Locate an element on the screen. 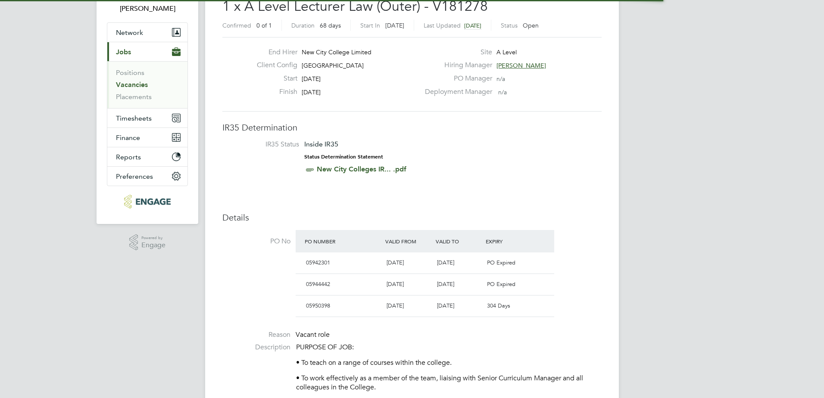 The image size is (824, 398). label: Hiring Manager is located at coordinates (456, 65).